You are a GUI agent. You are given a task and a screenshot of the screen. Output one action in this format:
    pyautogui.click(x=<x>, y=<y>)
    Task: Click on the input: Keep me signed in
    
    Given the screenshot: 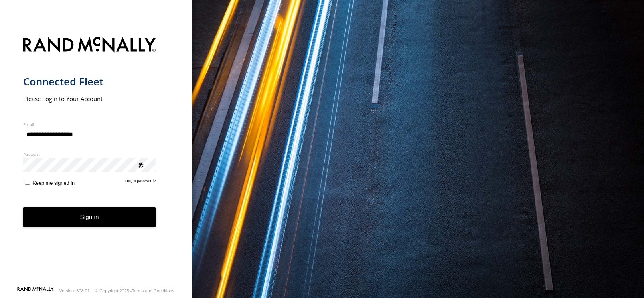 What is the action you would take?
    pyautogui.click(x=27, y=182)
    